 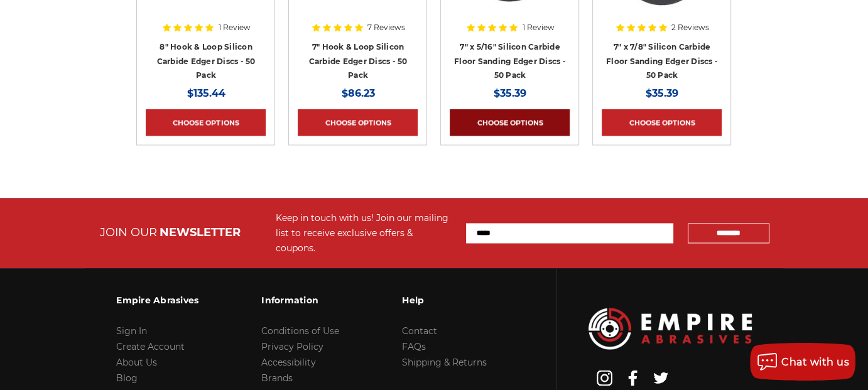 What do you see at coordinates (277, 378) in the screenshot?
I see `a: Brands` at bounding box center [277, 378].